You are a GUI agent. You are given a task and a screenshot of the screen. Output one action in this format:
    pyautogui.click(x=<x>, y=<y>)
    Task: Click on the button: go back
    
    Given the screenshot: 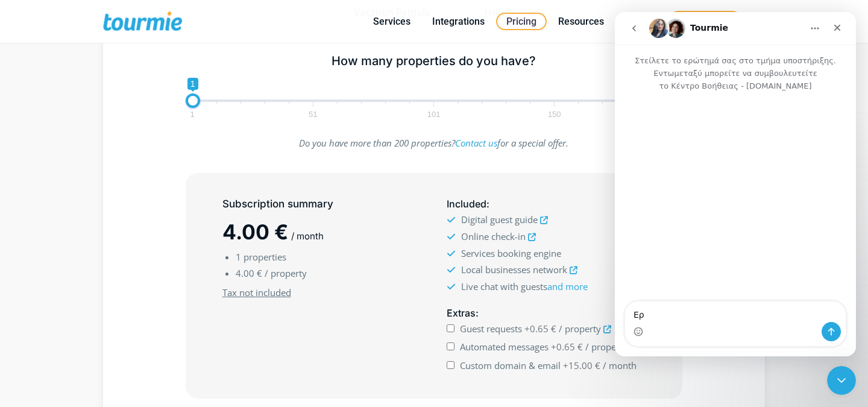 What is the action you would take?
    pyautogui.click(x=20, y=17)
    